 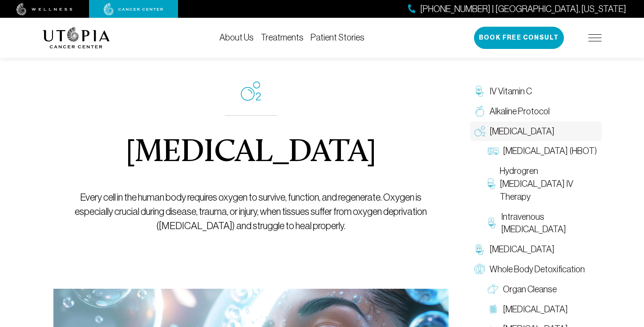 I want to click on img: icon, so click(x=251, y=91).